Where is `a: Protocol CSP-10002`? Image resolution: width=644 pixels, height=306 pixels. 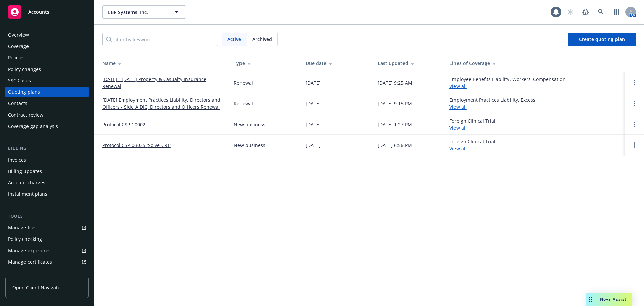 a: Protocol CSP-10002 is located at coordinates (124, 124).